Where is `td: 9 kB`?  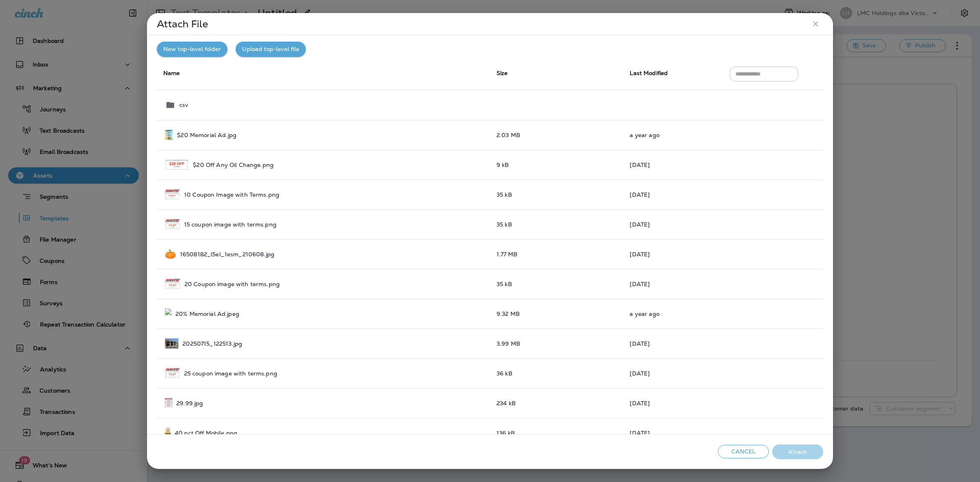 td: 9 kB is located at coordinates (557, 165).